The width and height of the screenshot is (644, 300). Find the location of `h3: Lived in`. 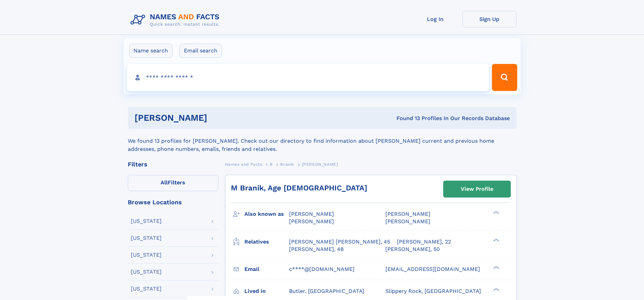

h3: Lived in is located at coordinates (267, 291).